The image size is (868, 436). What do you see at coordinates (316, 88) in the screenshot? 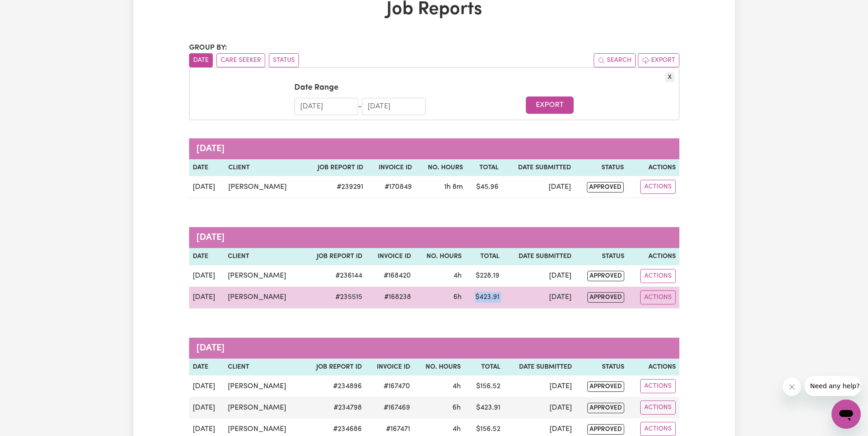
I see `label: Date Range` at bounding box center [316, 88].